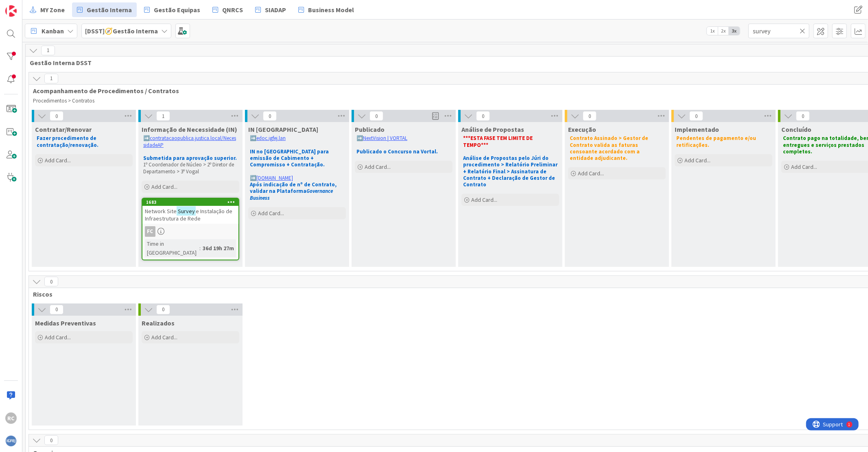 The height and width of the screenshot is (452, 868). Describe the element at coordinates (331, 10) in the screenshot. I see `span: Business Model` at that location.